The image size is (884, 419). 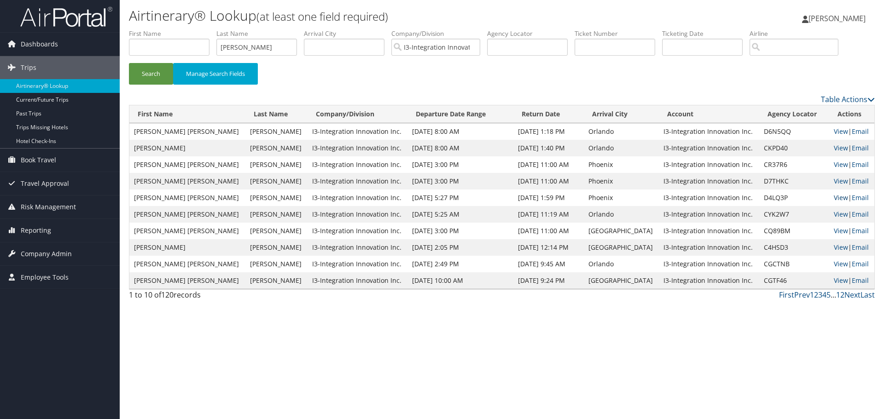 I want to click on img: airportal-logo.png, so click(x=66, y=17).